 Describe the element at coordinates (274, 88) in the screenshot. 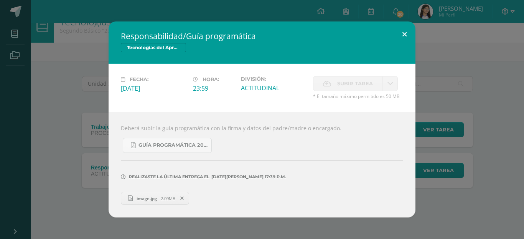

I see `div: ACTITUDINAL` at that location.